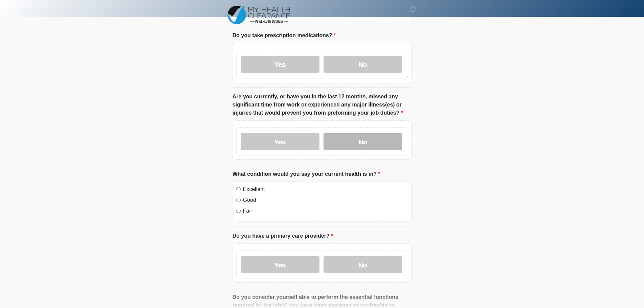  I want to click on input: Excellent, so click(238, 189).